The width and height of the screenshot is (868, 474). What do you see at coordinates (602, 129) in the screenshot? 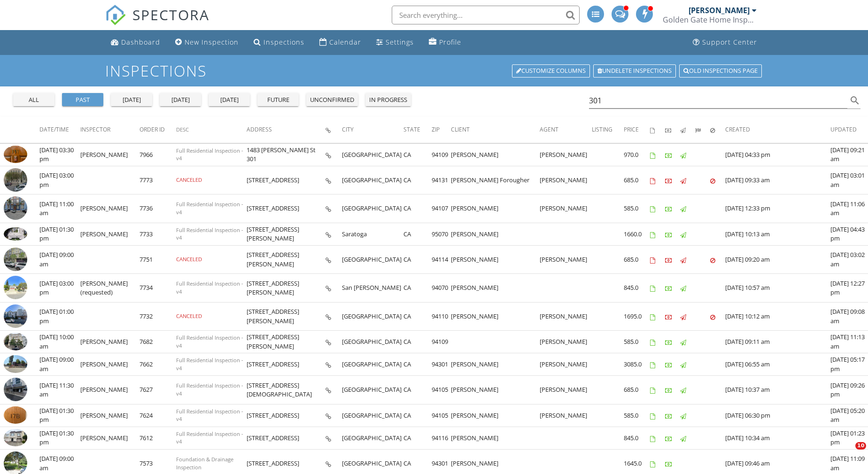
I see `span: Listing` at bounding box center [602, 129].